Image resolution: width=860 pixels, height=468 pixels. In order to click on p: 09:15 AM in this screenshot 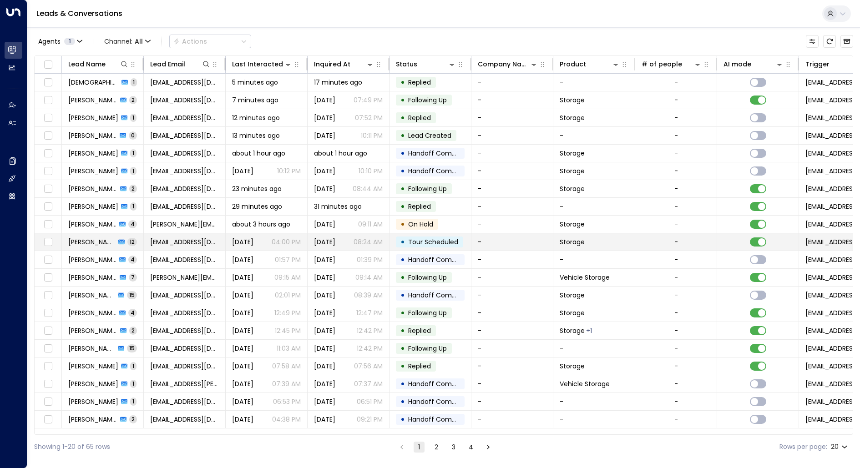, I will do `click(288, 278)`.